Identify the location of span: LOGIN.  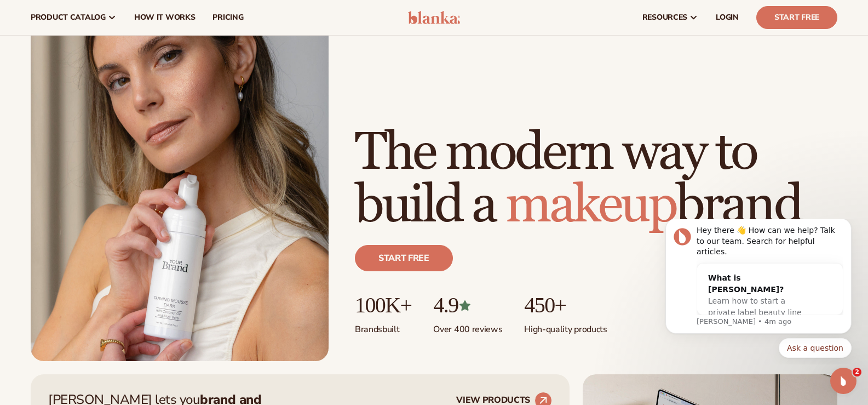
(727, 17).